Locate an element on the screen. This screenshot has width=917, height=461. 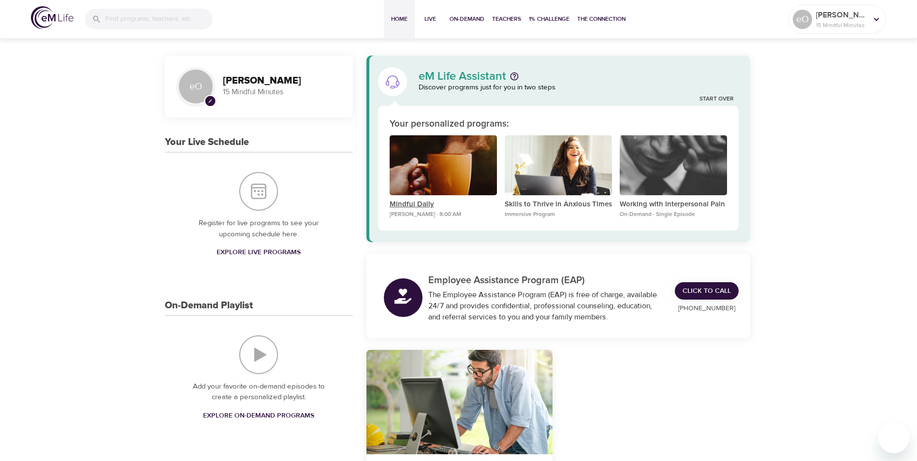
span: Teachers is located at coordinates (507, 19).